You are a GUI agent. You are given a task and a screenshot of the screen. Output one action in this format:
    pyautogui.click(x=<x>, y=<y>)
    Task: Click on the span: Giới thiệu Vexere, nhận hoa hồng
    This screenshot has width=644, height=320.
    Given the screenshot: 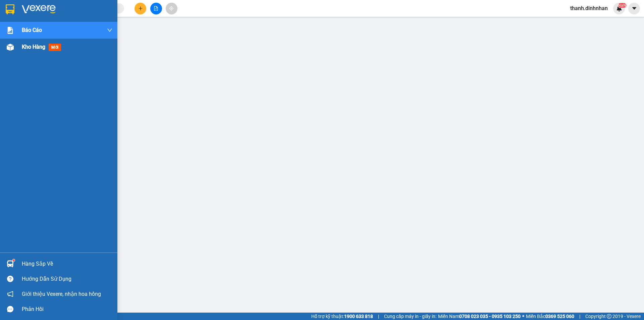 What is the action you would take?
    pyautogui.click(x=61, y=294)
    